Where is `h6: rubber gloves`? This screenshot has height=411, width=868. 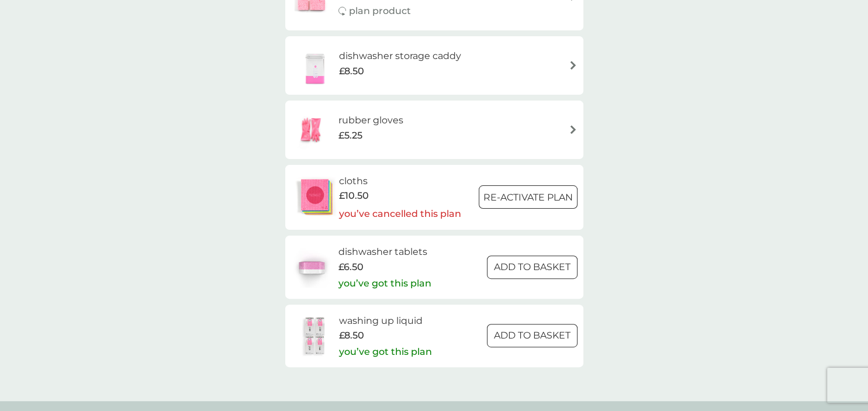
h6: rubber gloves is located at coordinates (371, 120).